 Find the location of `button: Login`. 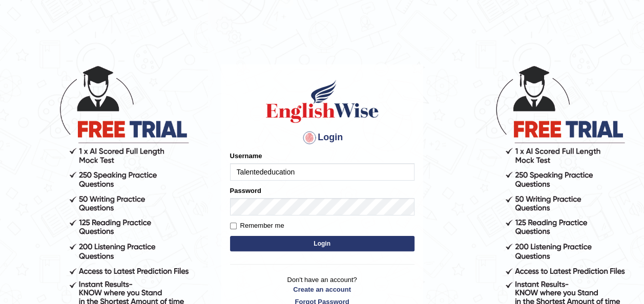

button: Login is located at coordinates (322, 243).